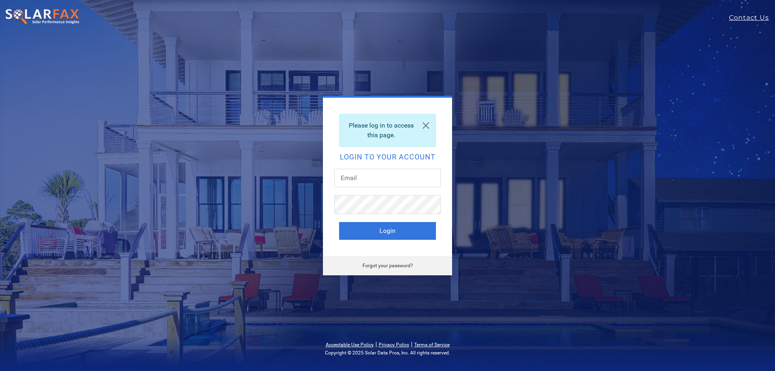 This screenshot has height=371, width=775. Describe the element at coordinates (388, 130) in the screenshot. I see `div: Please log in to access this page.` at that location.